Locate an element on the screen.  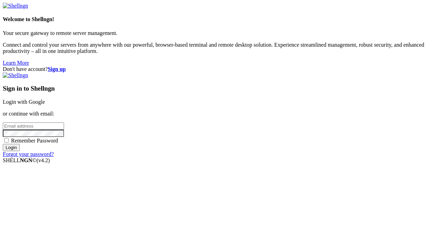
input: Login is located at coordinates (11, 147).